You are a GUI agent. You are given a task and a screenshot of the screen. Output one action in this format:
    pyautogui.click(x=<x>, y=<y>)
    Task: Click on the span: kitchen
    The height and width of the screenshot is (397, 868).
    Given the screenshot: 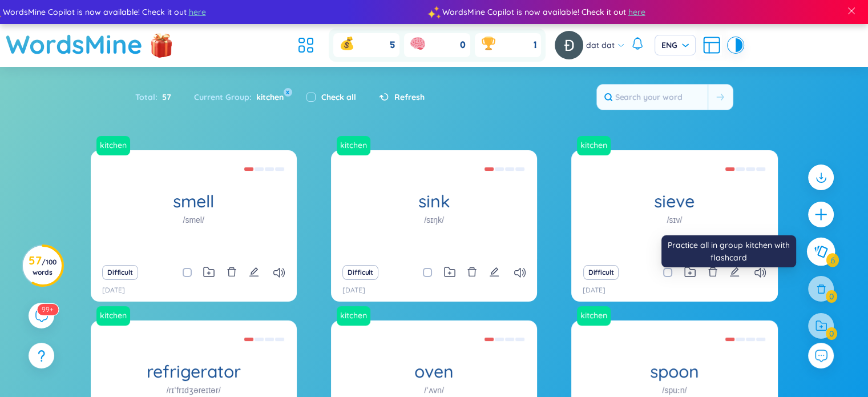 What is the action you would take?
    pyautogui.click(x=268, y=97)
    